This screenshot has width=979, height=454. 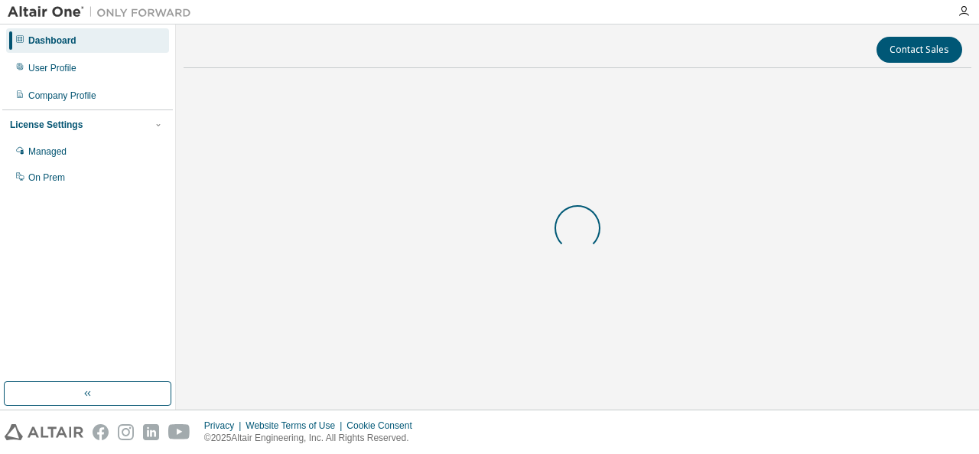 I want to click on div: License Settings, so click(x=46, y=125).